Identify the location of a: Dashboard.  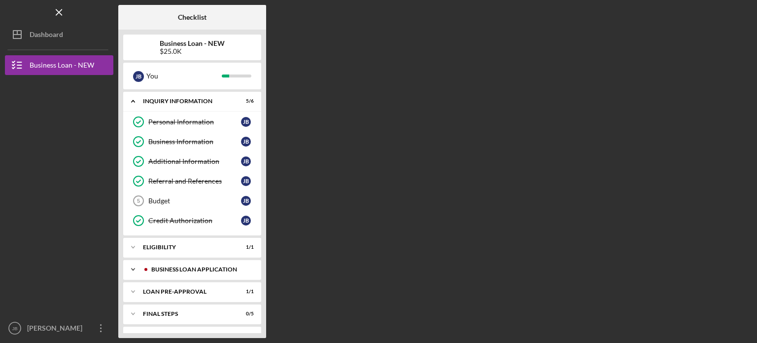
(59, 34).